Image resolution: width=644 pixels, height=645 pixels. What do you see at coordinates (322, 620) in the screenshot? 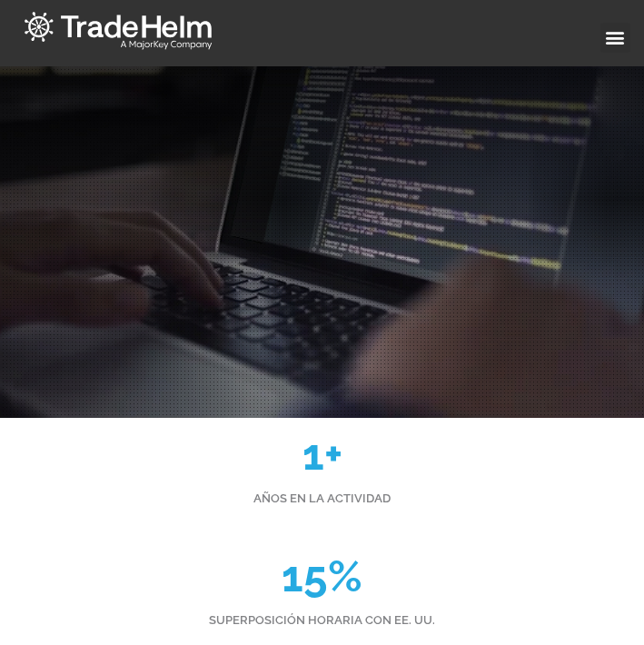
I see `div: SUPERPOSICIÓN HORARIA CON EE. UU.` at bounding box center [322, 620].